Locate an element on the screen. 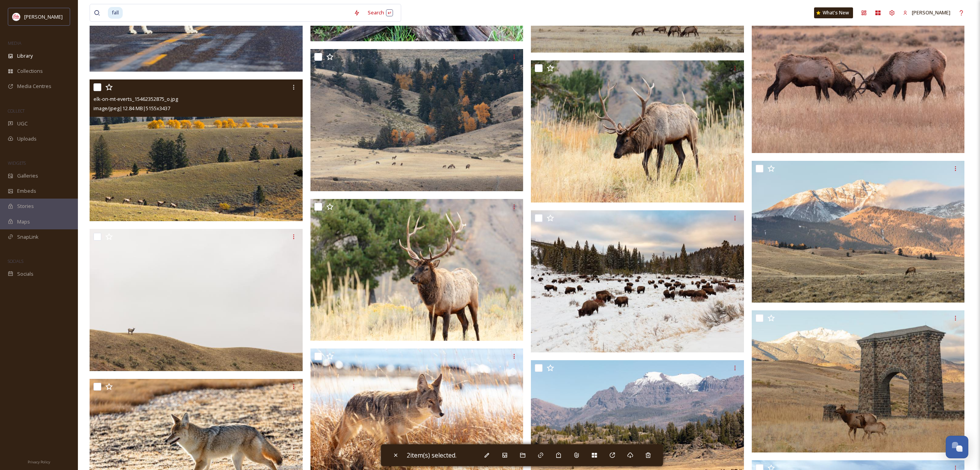  img: a-cow-and-calf-elk-walk-past-roosevelt-arch_30335028857_o.jpg is located at coordinates (858, 381).